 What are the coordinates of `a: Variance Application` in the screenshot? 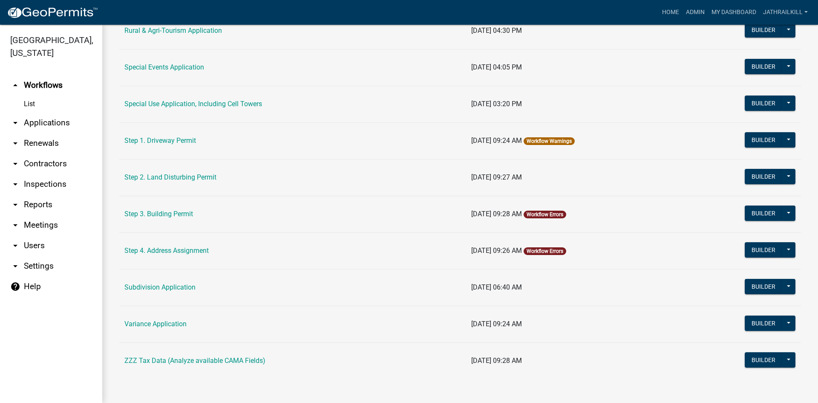 It's located at (156, 324).